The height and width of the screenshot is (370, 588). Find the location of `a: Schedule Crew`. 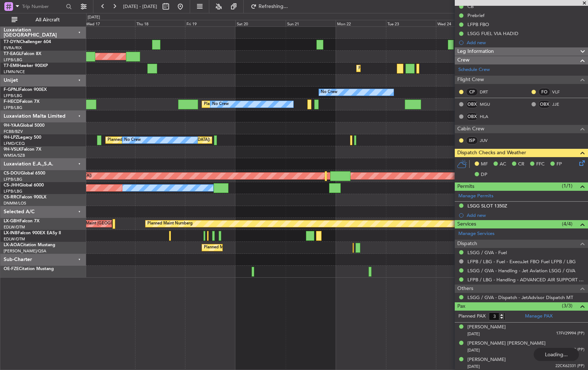

a: Schedule Crew is located at coordinates (474, 70).